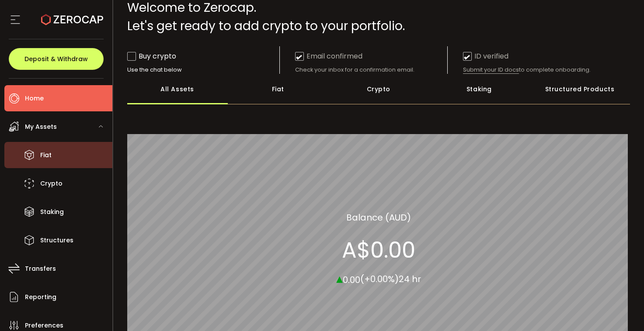 The height and width of the screenshot is (331, 644). What do you see at coordinates (56, 59) in the screenshot?
I see `span: Deposit & Withdraw` at bounding box center [56, 59].